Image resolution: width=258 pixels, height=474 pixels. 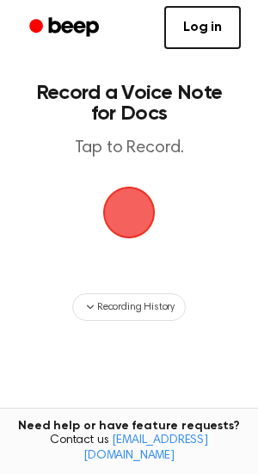 I want to click on a: Beep, so click(x=65, y=28).